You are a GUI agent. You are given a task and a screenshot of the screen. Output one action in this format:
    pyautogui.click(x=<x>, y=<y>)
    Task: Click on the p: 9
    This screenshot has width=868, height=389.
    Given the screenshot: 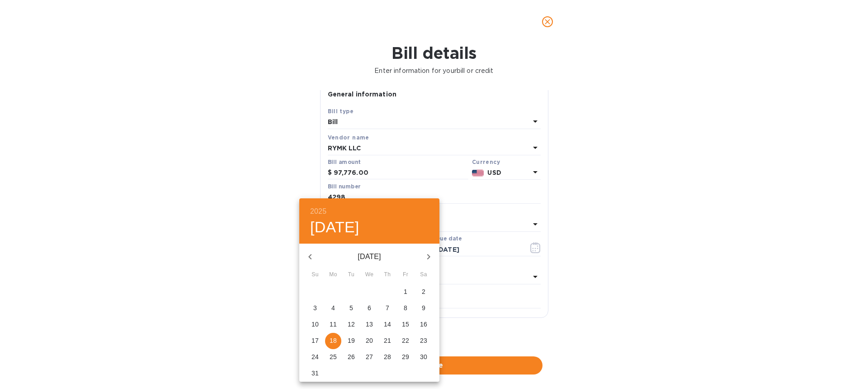 What is the action you would take?
    pyautogui.click(x=423, y=308)
    